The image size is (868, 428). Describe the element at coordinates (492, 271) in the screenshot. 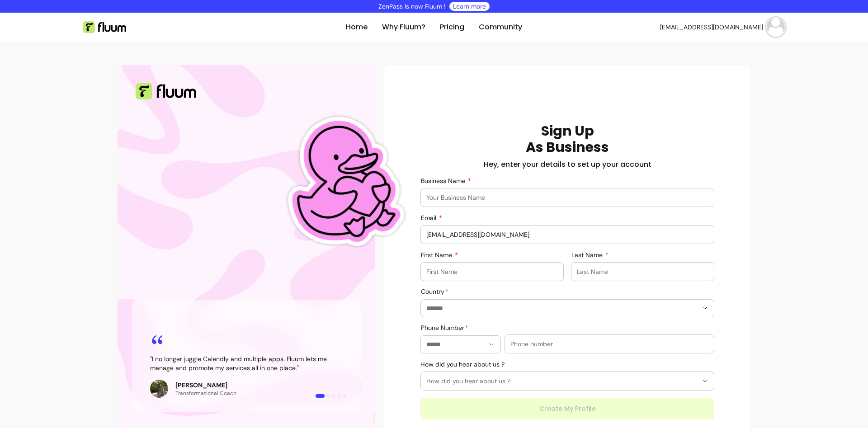

I see `input: First Name` at that location.